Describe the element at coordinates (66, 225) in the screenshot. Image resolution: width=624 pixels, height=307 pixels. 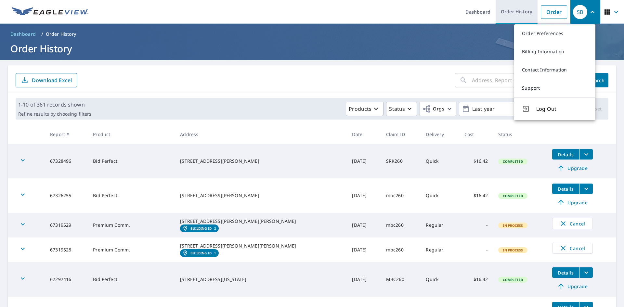
I see `td: 67319529` at that location.